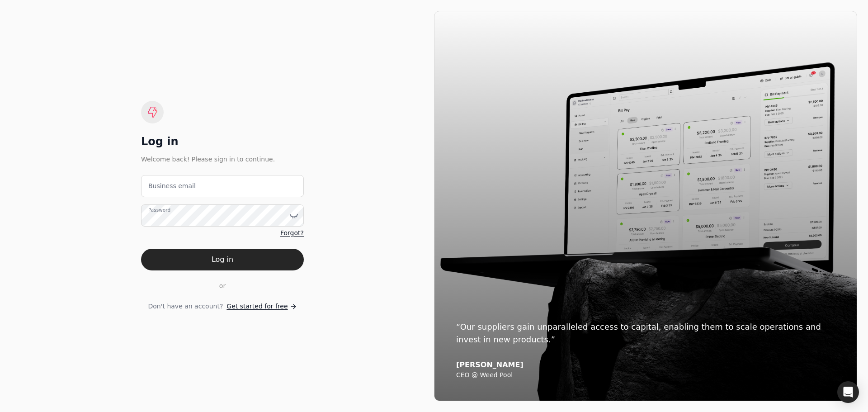 The image size is (868, 412). What do you see at coordinates (257, 306) in the screenshot?
I see `span: Get started for free` at bounding box center [257, 306].